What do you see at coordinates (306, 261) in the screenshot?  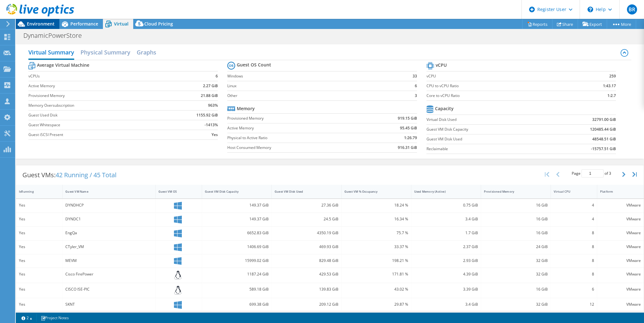 I see `div: 829.48 GiB` at bounding box center [306, 261].